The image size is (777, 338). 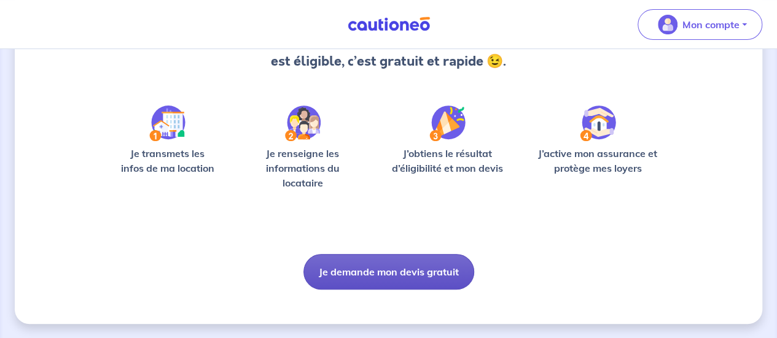 What do you see at coordinates (167, 123) in the screenshot?
I see `img: /static/90a569abe86eec82015bcaae536bd8e6/Step-1.svg` at bounding box center [167, 123].